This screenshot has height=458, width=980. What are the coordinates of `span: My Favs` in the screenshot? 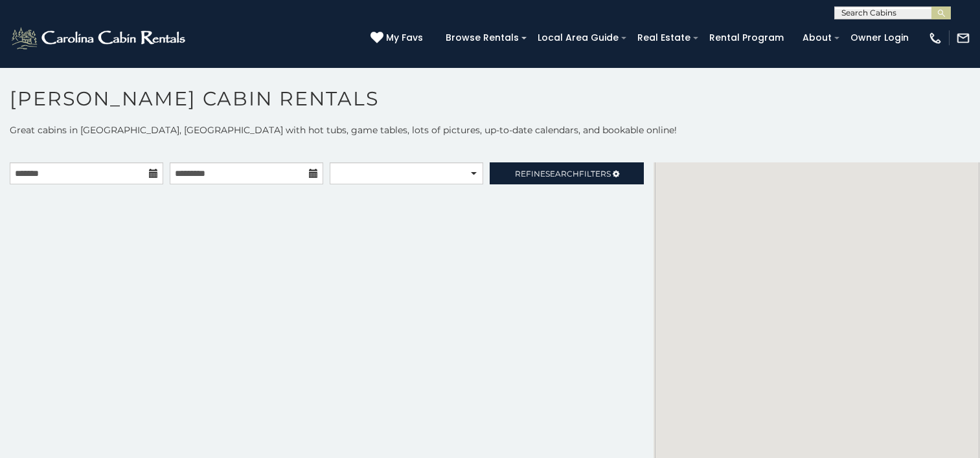 It's located at (404, 38).